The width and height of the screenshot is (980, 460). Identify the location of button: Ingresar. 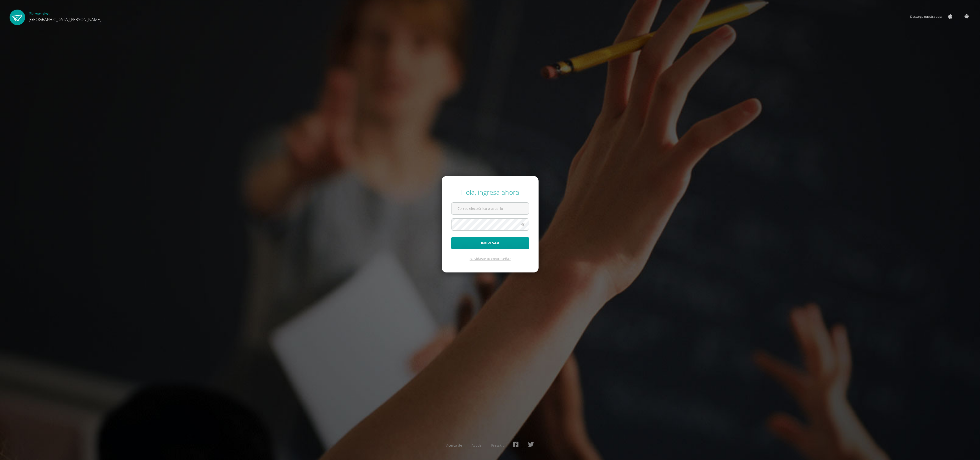
(490, 243).